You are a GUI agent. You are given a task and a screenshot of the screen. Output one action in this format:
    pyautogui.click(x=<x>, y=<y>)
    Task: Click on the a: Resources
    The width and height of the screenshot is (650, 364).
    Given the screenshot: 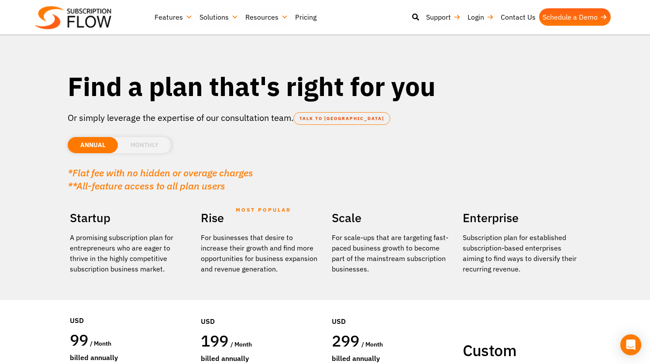 What is the action you would take?
    pyautogui.click(x=267, y=17)
    